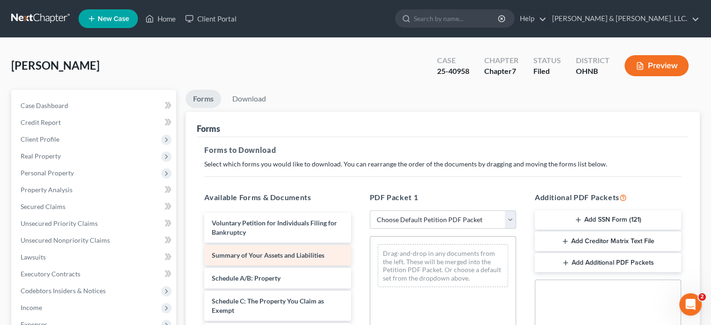  Describe the element at coordinates (547, 60) in the screenshot. I see `div: Status` at that location.